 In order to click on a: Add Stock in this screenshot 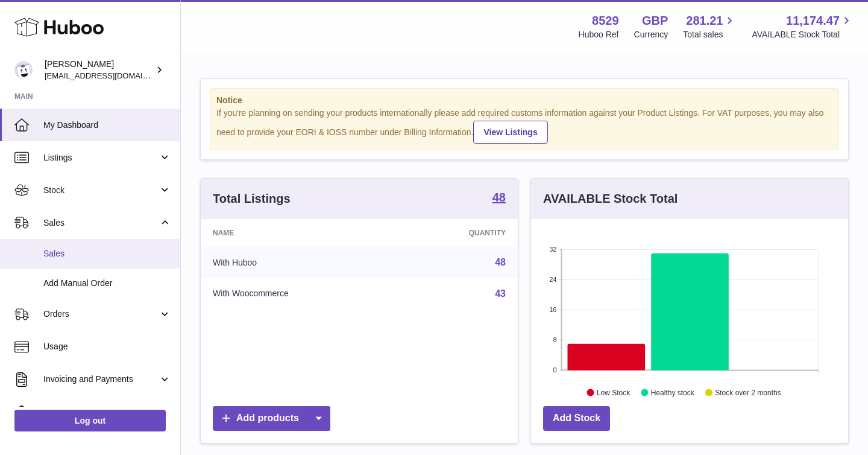, I will do `click(576, 418)`.